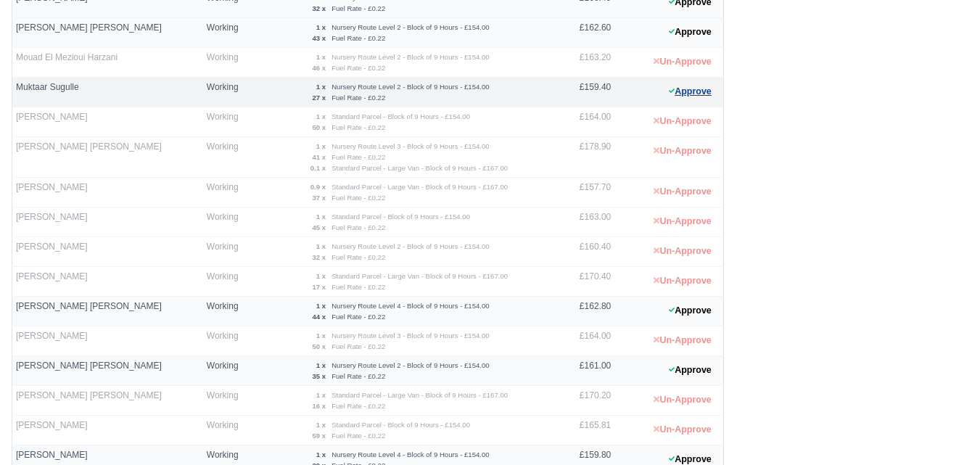 This screenshot has height=465, width=980. What do you see at coordinates (579, 281) in the screenshot?
I see `td: £170.40` at bounding box center [579, 281].